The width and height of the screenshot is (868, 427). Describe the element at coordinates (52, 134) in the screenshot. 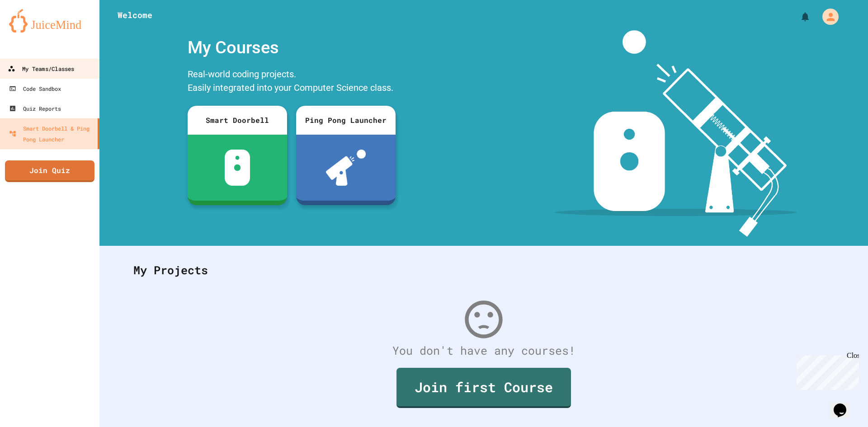

I see `div: Smart Doorbell & Ping Pong Launcher` at that location.